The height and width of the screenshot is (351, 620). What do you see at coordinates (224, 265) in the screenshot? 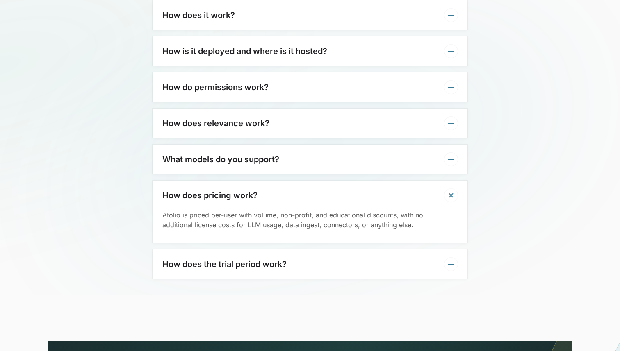
I see `h3: How does the trial period work?` at bounding box center [224, 265].